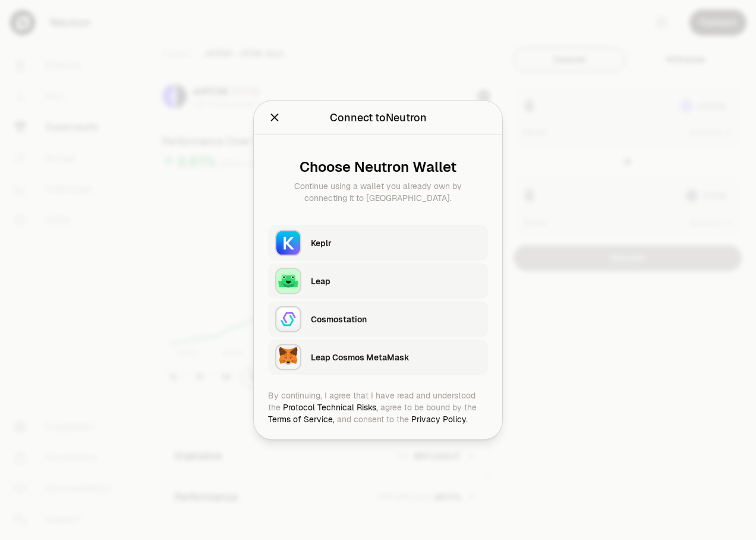  I want to click on img: Leap Cosmos MetaMask, so click(289, 357).